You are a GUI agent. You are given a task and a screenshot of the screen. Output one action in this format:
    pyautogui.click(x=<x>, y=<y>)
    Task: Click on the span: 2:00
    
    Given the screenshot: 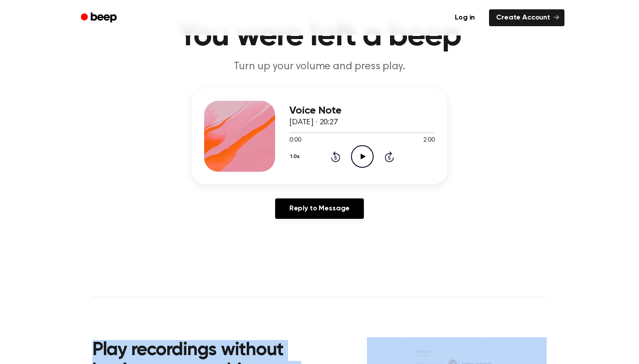 What is the action you would take?
    pyautogui.click(x=429, y=141)
    